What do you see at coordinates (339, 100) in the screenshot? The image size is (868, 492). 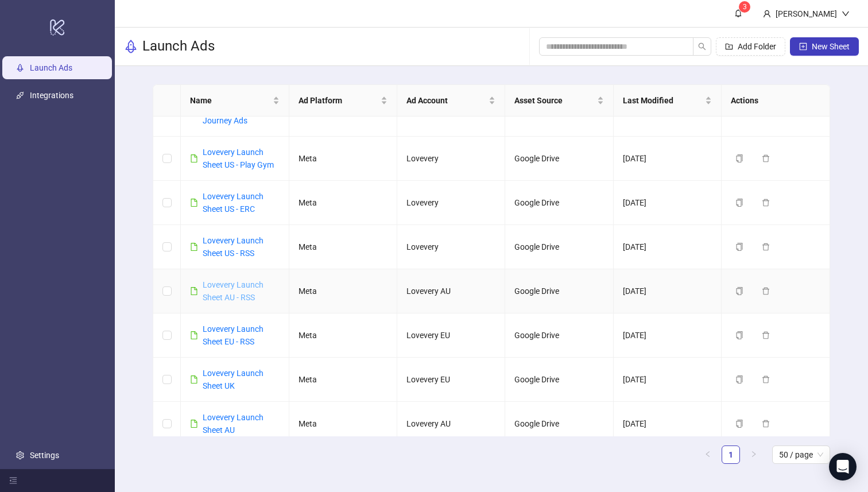 I see `span: Ad Platform` at bounding box center [339, 100].